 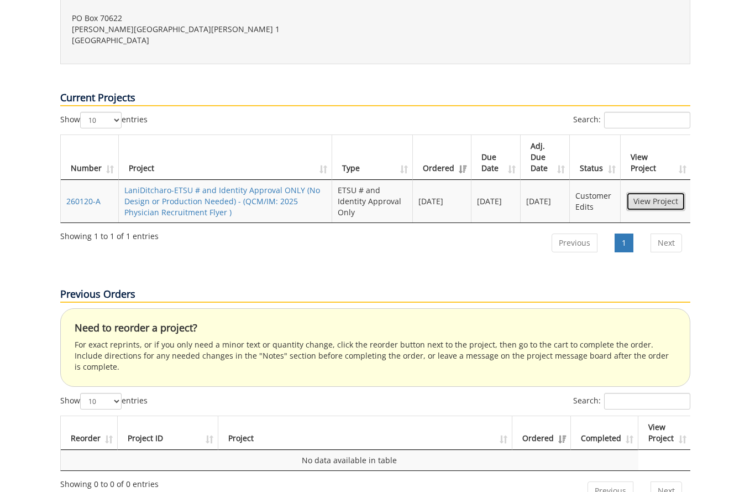 What do you see at coordinates (375, 98) in the screenshot?
I see `p: Current Projects` at bounding box center [375, 98].